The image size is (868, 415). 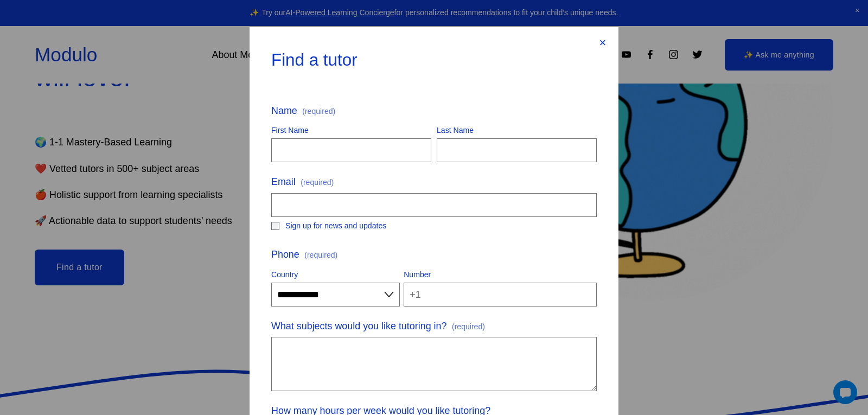 What do you see at coordinates (500, 275) in the screenshot?
I see `div: Number` at bounding box center [500, 275].